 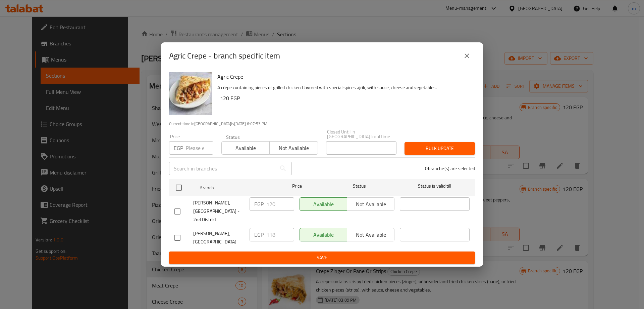 What do you see at coordinates (234, 188) in the screenshot?
I see `span: Branch` at bounding box center [234, 188].